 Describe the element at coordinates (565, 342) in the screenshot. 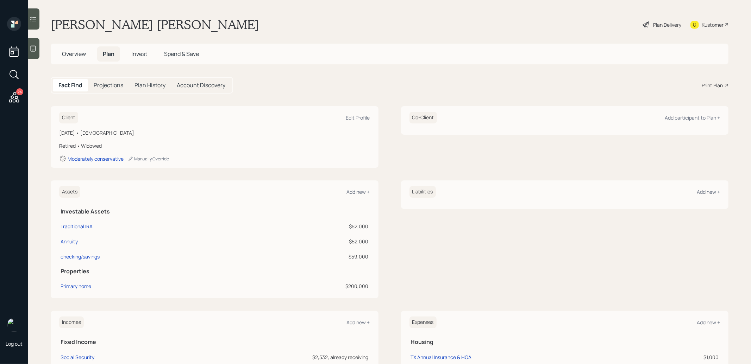

I see `h5: Housing` at that location.